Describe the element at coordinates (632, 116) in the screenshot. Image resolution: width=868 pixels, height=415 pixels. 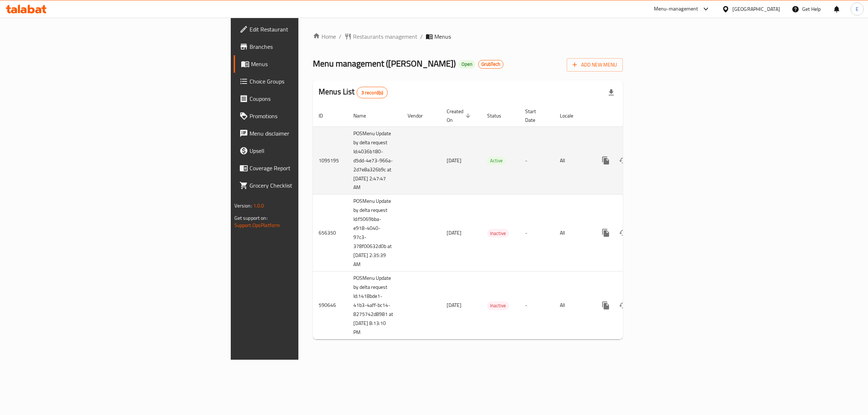
I see `th: Actions` at that location.